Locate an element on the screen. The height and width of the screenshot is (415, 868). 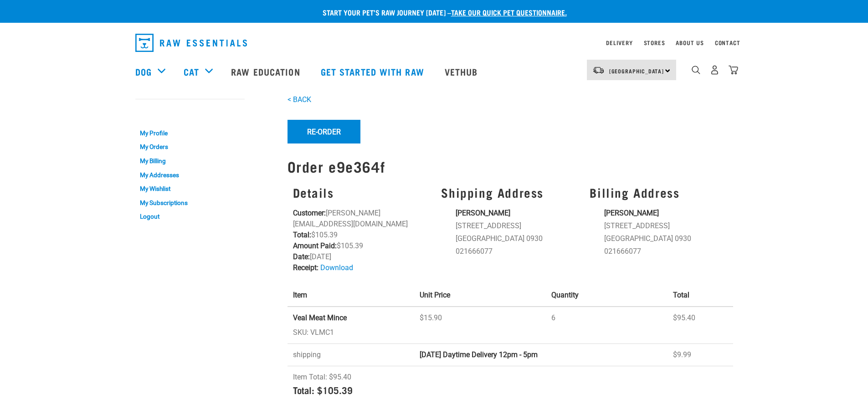
a: My Billing is located at coordinates (190, 161).